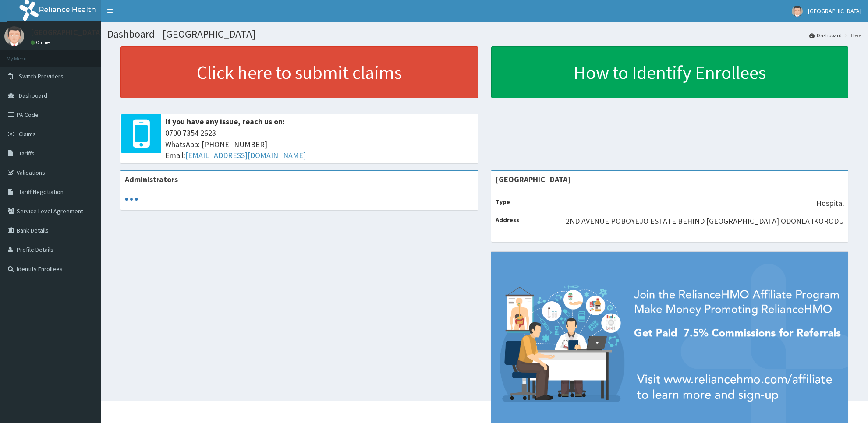  What do you see at coordinates (27, 154) in the screenshot?
I see `span: Tariffs` at bounding box center [27, 154].